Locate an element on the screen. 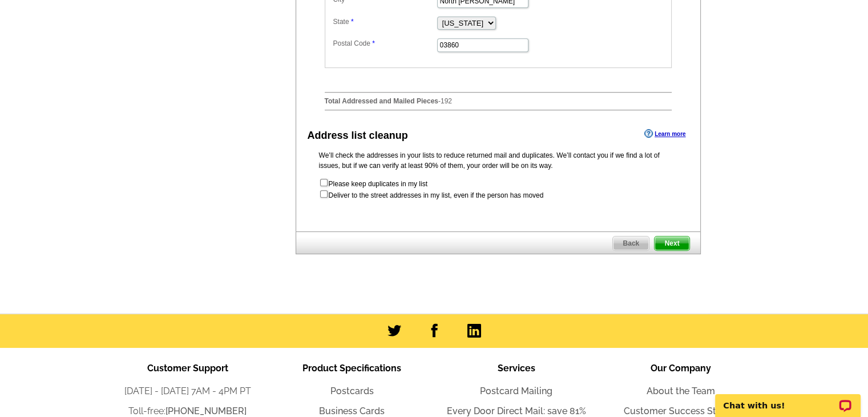 This screenshot has width=868, height=417. span: 192 is located at coordinates (446, 101).